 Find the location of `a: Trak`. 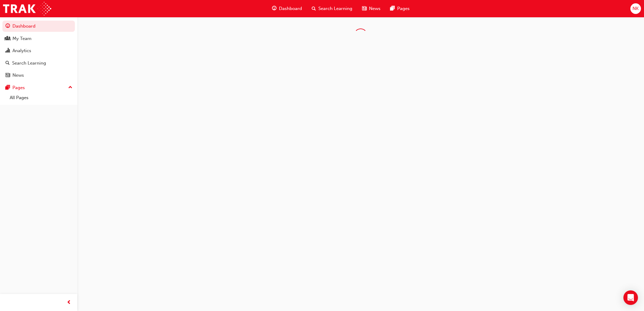

a: Trak is located at coordinates (27, 9).